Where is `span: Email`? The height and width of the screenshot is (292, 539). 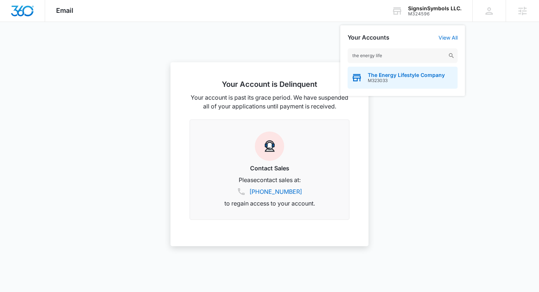
span: Email is located at coordinates (65, 10).